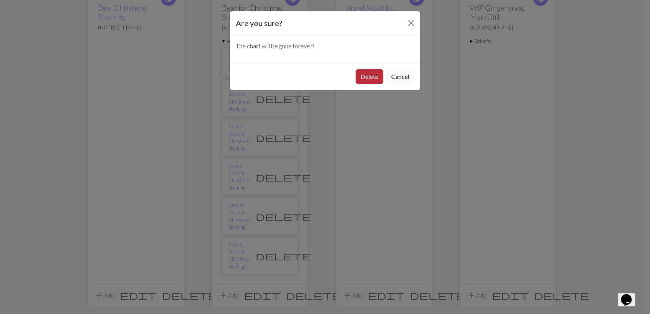 This screenshot has height=314, width=650. What do you see at coordinates (400, 77) in the screenshot?
I see `button: Cancel` at bounding box center [400, 77].